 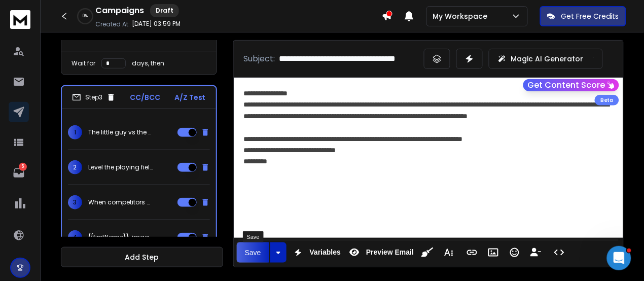 What do you see at coordinates (21, 19) in the screenshot?
I see `img: logo` at bounding box center [21, 19].